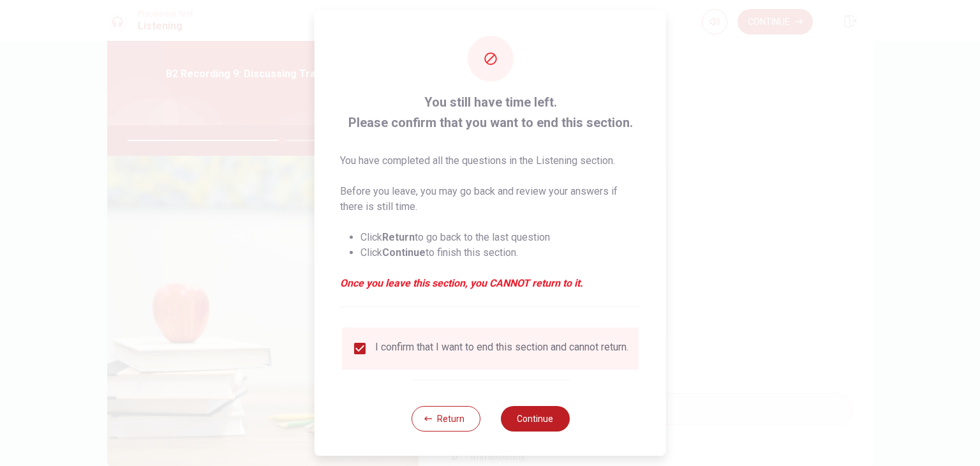 The image size is (980, 466). Describe the element at coordinates (490, 112) in the screenshot. I see `span: You still have time left. Please confirm that you want to end this section.` at that location.